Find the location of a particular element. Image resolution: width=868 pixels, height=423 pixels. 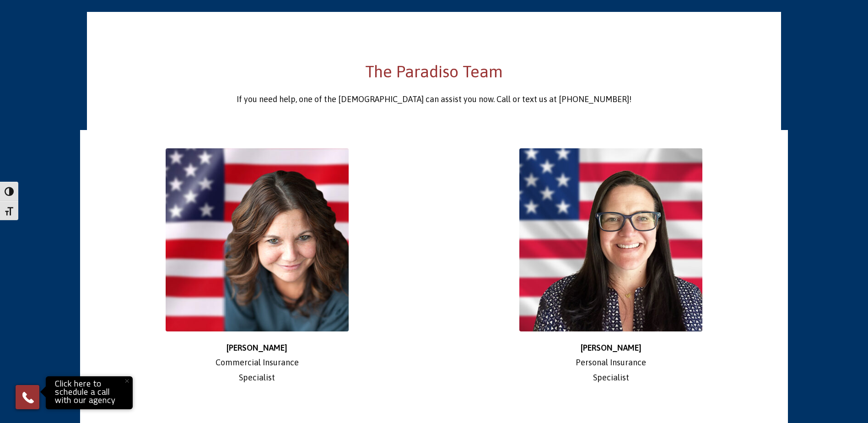

img: Jennifer-500x500 is located at coordinates (611, 240).